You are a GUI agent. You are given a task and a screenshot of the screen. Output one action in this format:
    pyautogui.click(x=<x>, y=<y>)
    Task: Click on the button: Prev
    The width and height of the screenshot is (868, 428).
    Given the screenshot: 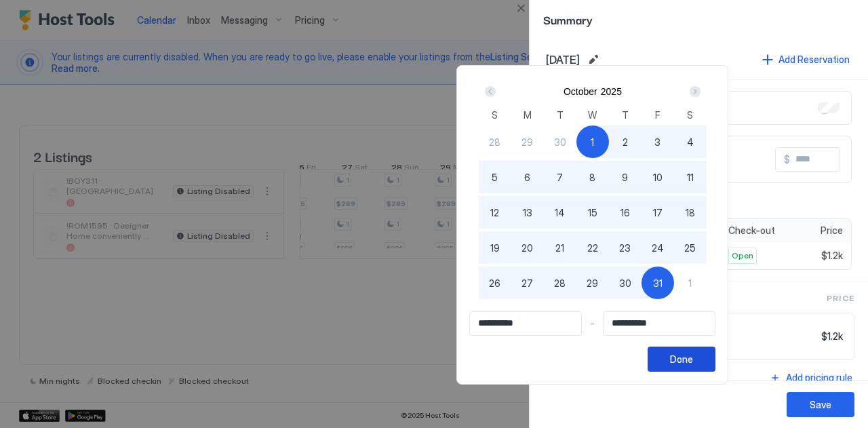 What is the action you would take?
    pyautogui.click(x=491, y=91)
    